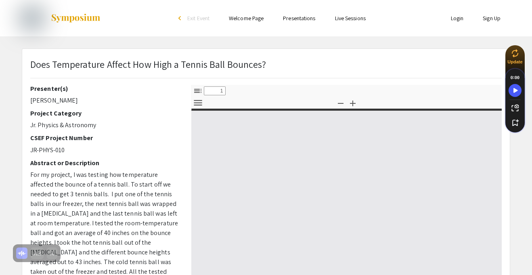 This screenshot has width=532, height=275. What do you see at coordinates (198, 103) in the screenshot?
I see `button: Tools` at bounding box center [198, 103].